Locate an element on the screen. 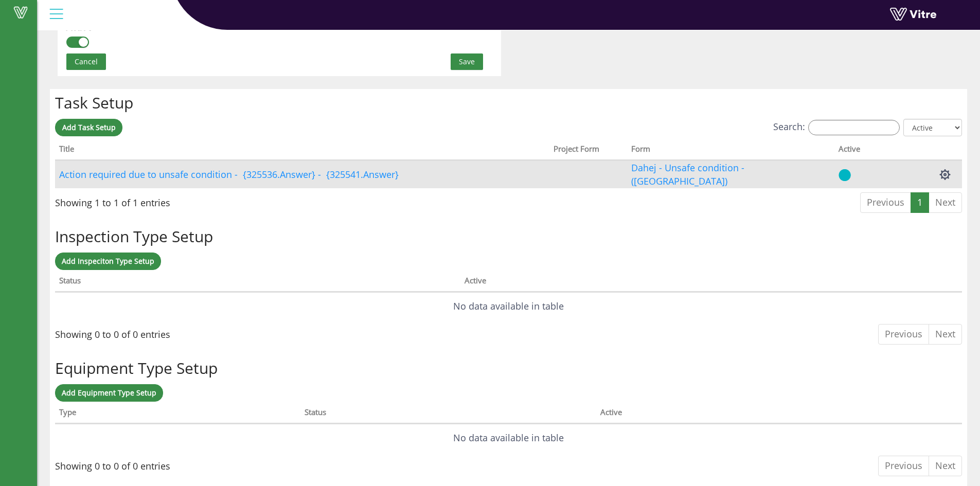 The height and width of the screenshot is (486, 980). a: 1 is located at coordinates (920, 203).